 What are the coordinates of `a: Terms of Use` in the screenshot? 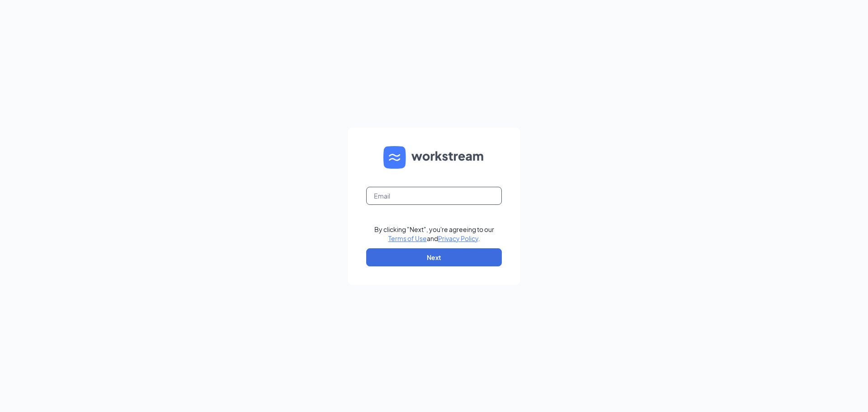 It's located at (407, 238).